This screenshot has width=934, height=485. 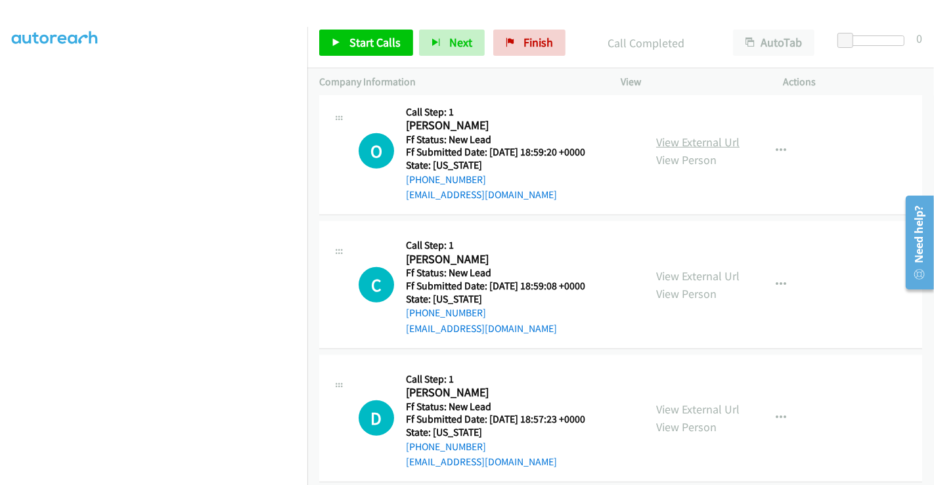 I want to click on div: Open Resource Center, so click(x=23, y=52).